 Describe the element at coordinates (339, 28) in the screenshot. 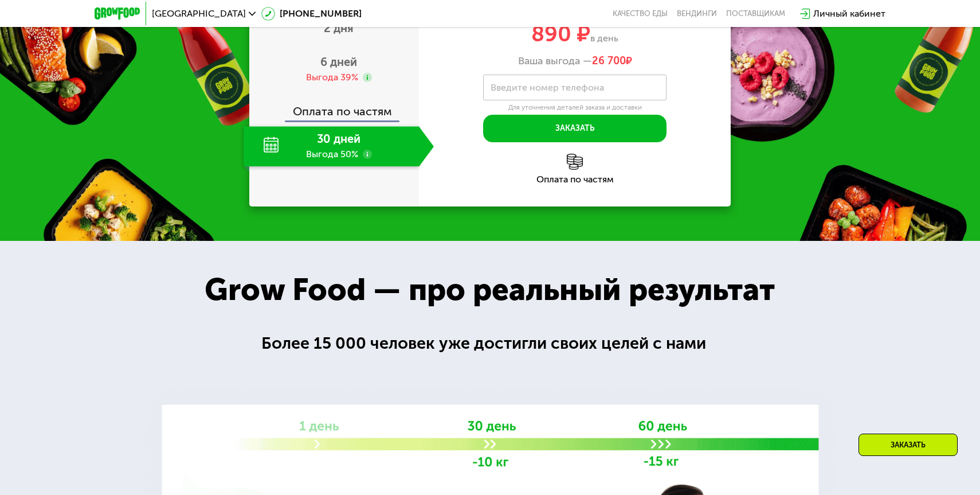

I see `span: 2 дня` at that location.